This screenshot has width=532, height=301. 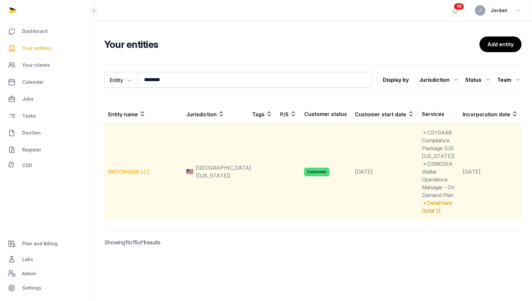 What do you see at coordinates (47, 274) in the screenshot?
I see `a: Admin` at bounding box center [47, 274].